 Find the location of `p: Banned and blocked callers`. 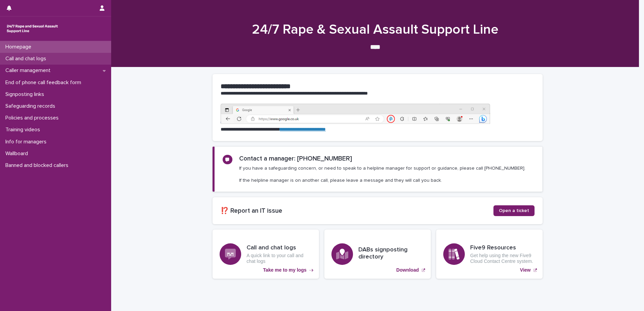

p: Banned and blocked callers is located at coordinates (38, 165).